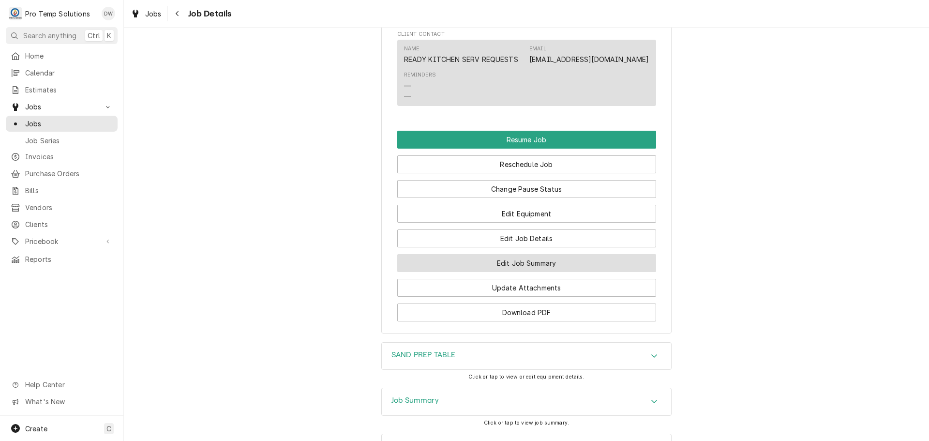 The width and height of the screenshot is (929, 441). What do you see at coordinates (61, 190) in the screenshot?
I see `a: Bills` at bounding box center [61, 190].